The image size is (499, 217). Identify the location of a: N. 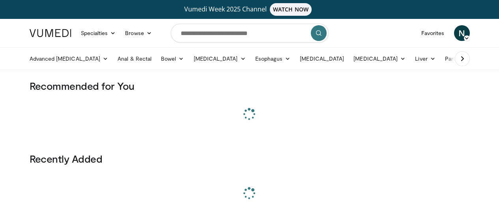
(462, 33).